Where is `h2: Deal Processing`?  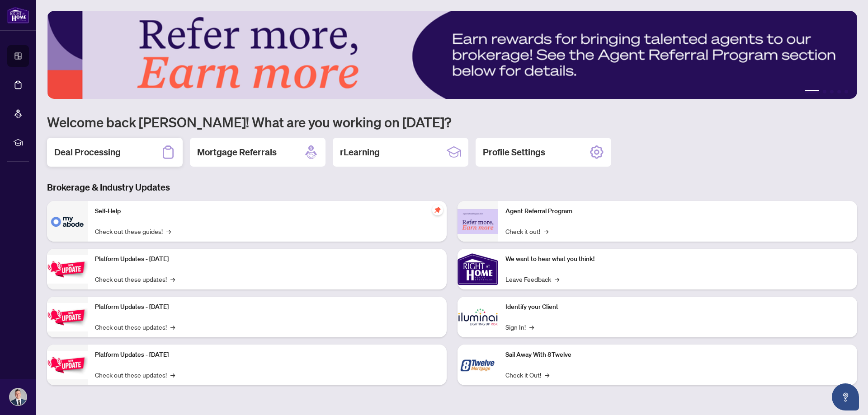 h2: Deal Processing is located at coordinates (87, 152).